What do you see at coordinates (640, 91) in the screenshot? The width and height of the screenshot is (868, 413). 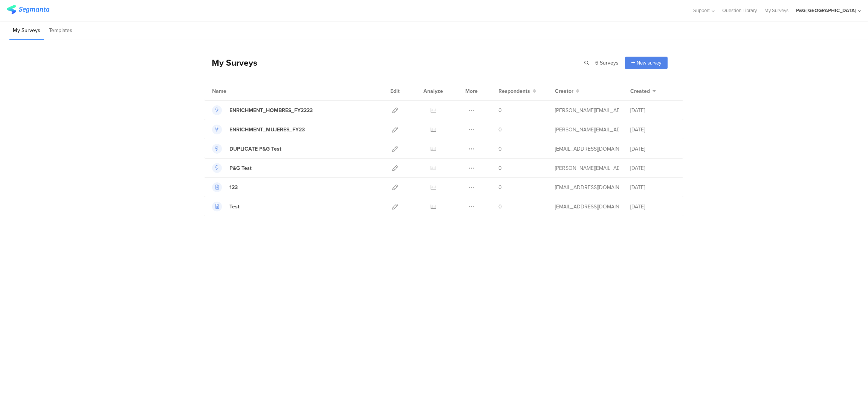 I see `span: Created` at bounding box center [640, 91].